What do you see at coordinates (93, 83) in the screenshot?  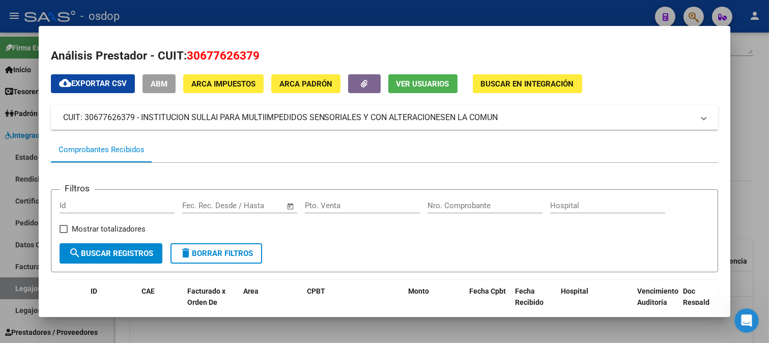 I see `span: Exportar CSV` at bounding box center [93, 83].